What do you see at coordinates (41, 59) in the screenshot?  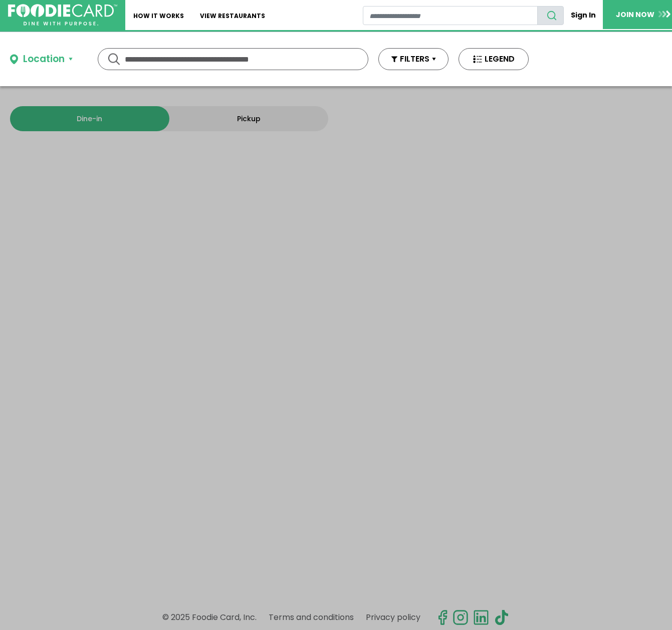 I see `button: Location` at bounding box center [41, 59].